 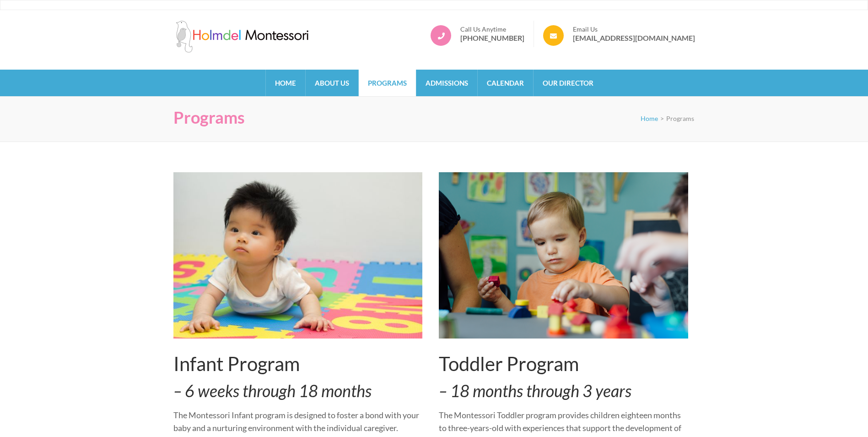 What do you see at coordinates (272, 391) in the screenshot?
I see `em: – 6 weeks through 18 months` at bounding box center [272, 391].